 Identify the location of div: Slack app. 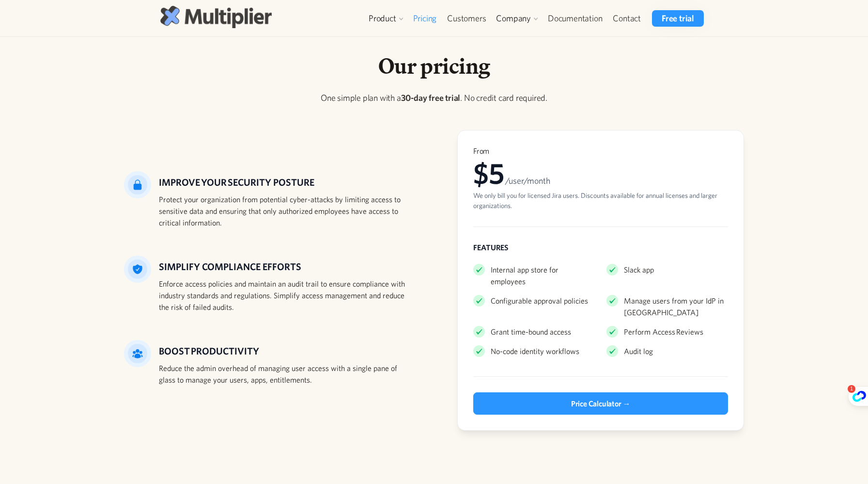
(639, 270).